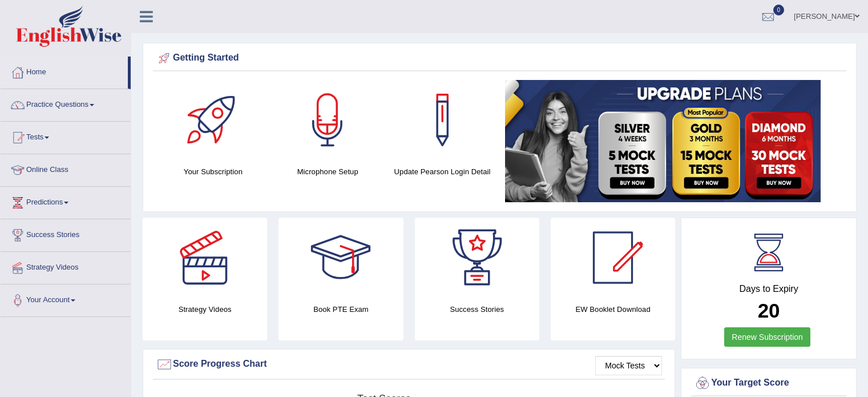 This screenshot has height=397, width=868. I want to click on div: Getting Started, so click(499, 59).